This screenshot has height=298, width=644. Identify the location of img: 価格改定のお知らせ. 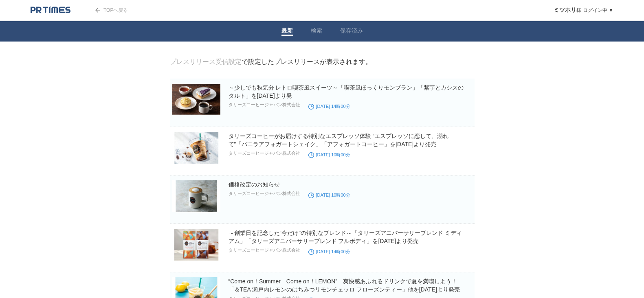
(196, 196).